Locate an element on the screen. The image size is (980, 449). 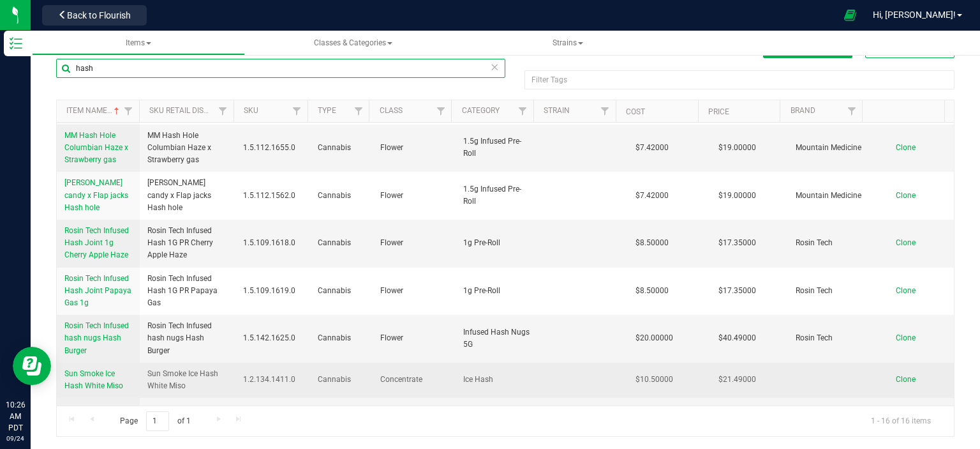
a: Price is located at coordinates (719, 111).